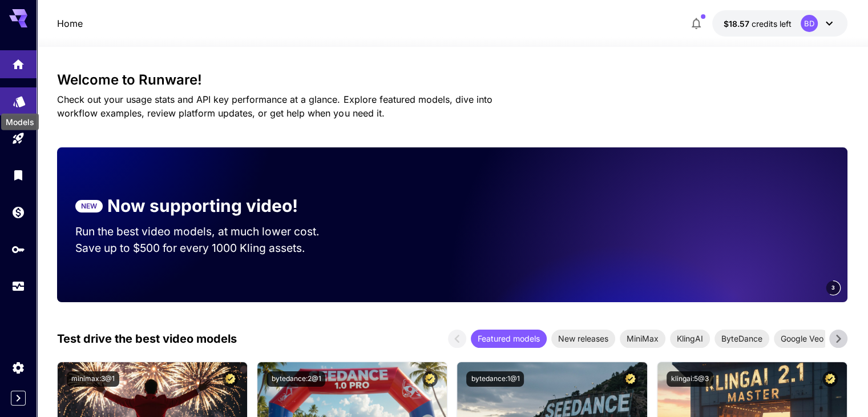  Describe the element at coordinates (495, 379) in the screenshot. I see `button: bytedance:1@1` at that location.